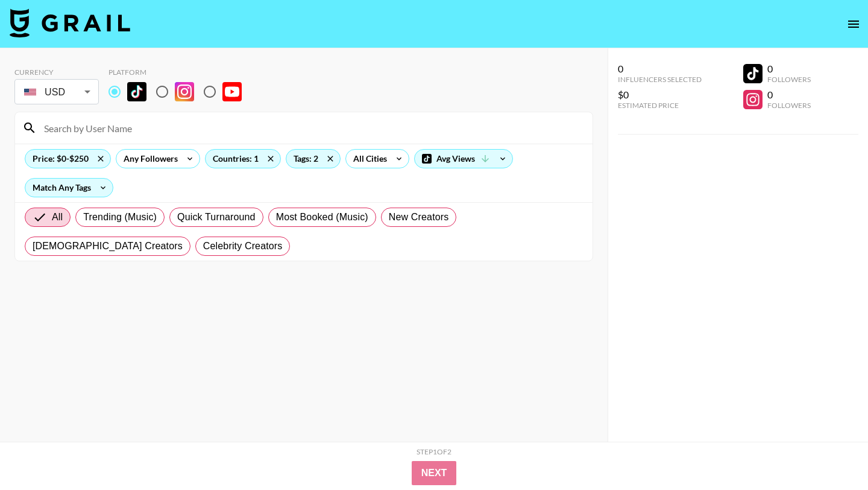 The width and height of the screenshot is (868, 490). What do you see at coordinates (69, 187) in the screenshot?
I see `div: Match Any Tags` at bounding box center [69, 187].